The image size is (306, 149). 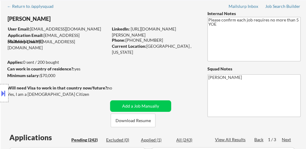 What do you see at coordinates (283, 7) in the screenshot?
I see `a: Job Search Builder` at bounding box center [283, 7].